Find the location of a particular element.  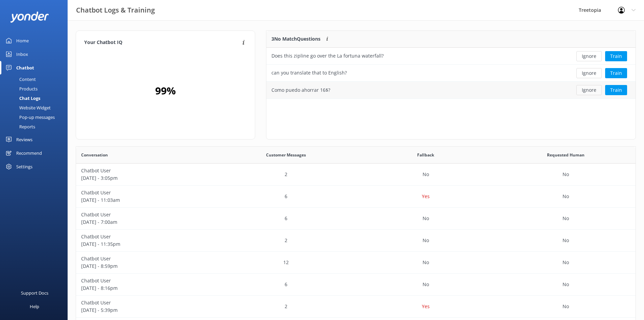

div: Does this zipline go over the La fortuna waterfall? is located at coordinates (328, 56).